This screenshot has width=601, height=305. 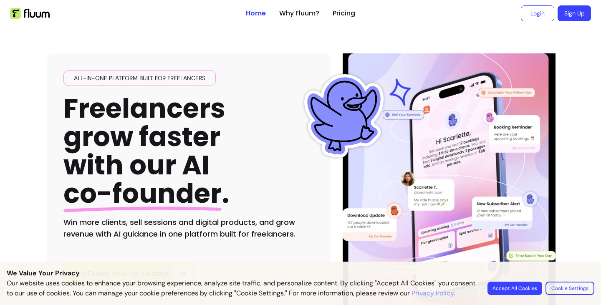 What do you see at coordinates (142, 193) in the screenshot?
I see `span: co-founder` at bounding box center [142, 193].